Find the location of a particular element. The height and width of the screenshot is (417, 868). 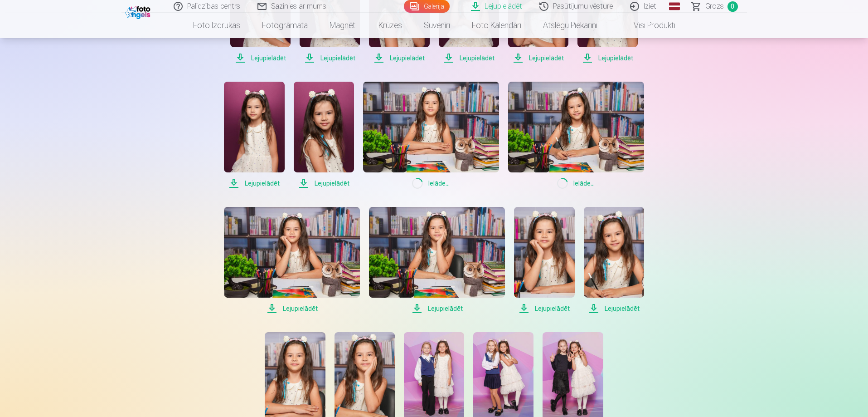

a: Foto izdrukas is located at coordinates (217, 25).